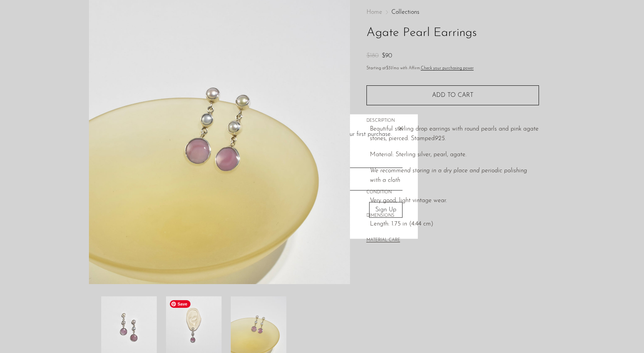 This screenshot has width=644, height=353. Describe the element at coordinates (454, 225) in the screenshot. I see `span: Length: 1.75 in (4.44 cm)` at that location.